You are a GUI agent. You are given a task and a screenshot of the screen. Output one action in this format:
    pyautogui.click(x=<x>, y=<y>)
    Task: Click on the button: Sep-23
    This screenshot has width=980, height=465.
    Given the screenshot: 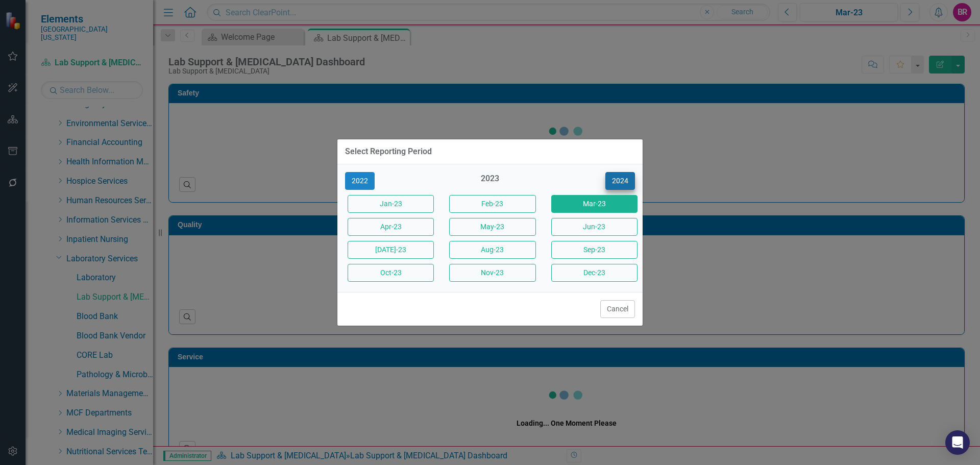 What is the action you would take?
    pyautogui.click(x=594, y=249)
    